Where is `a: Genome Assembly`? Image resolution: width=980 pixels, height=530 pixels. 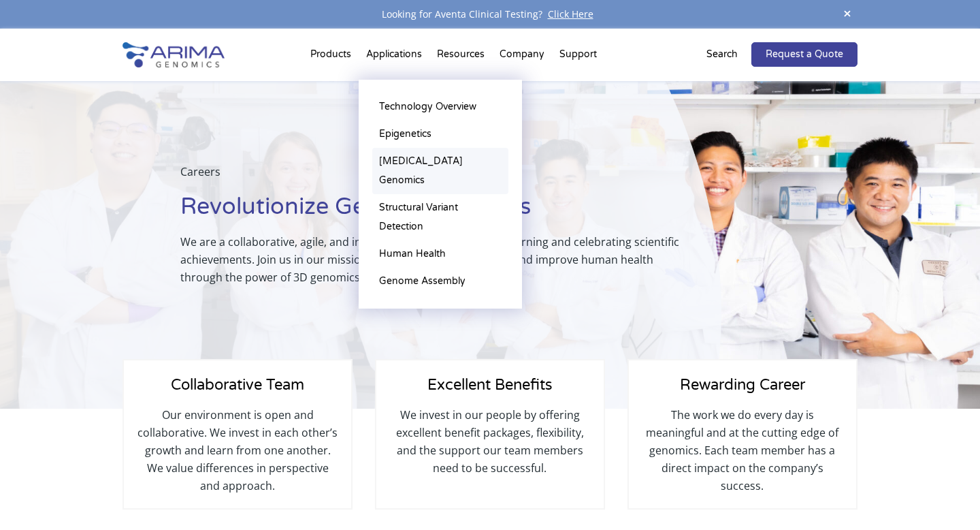 a: Genome Assembly is located at coordinates (441, 282).